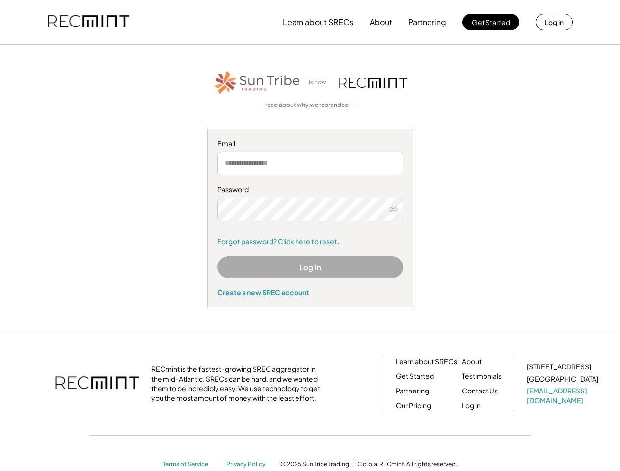  What do you see at coordinates (381, 22) in the screenshot?
I see `button: About` at bounding box center [381, 22].